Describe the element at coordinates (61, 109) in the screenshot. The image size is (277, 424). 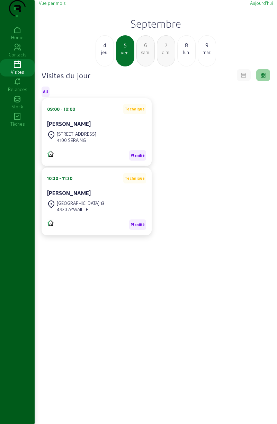
I see `div: 09:00 - 10:00` at that location.